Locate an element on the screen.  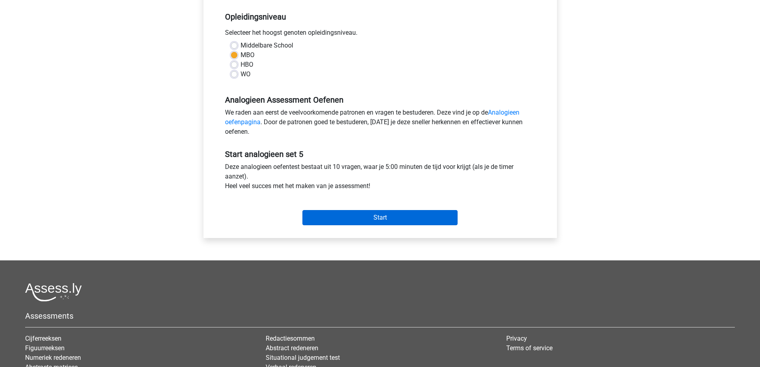
a: Numeriek redeneren is located at coordinates (53, 357).